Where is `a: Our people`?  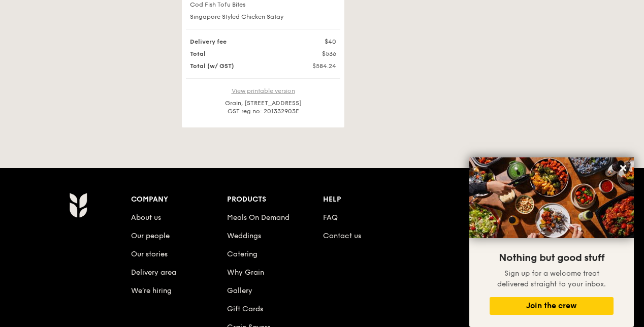
a: Our people is located at coordinates (150, 236).